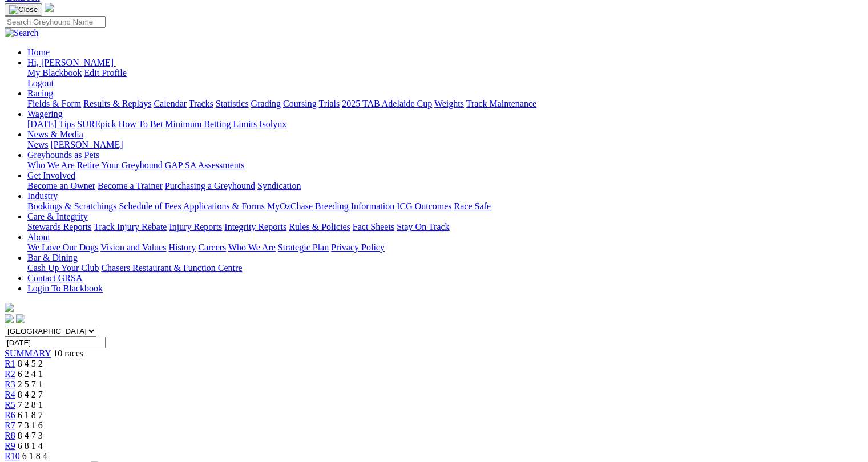 The height and width of the screenshot is (462, 868). Describe the element at coordinates (55, 134) in the screenshot. I see `a: News & Media` at that location.